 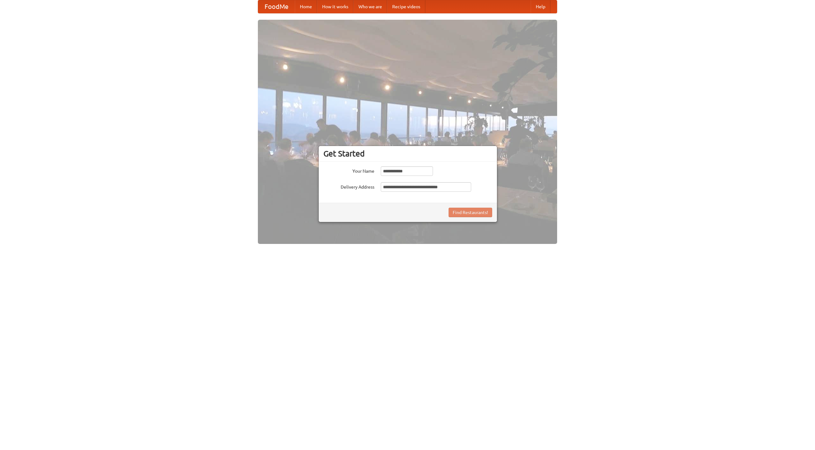 What do you see at coordinates (541, 7) in the screenshot?
I see `a: Help` at bounding box center [541, 7].